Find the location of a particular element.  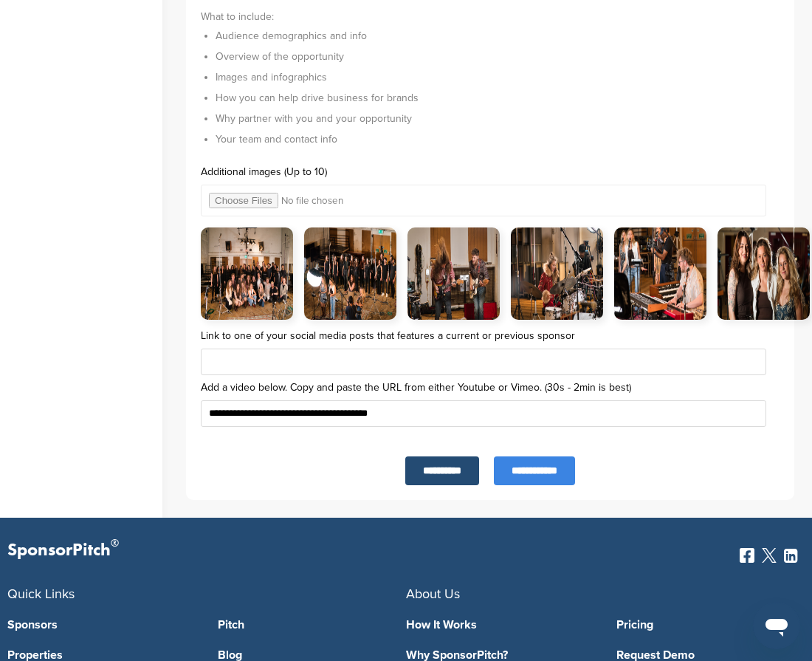

label: Add a video below. Copy and paste the URL from either Youtube or Vimeo. (30s - 2min is best) is located at coordinates (490, 387).